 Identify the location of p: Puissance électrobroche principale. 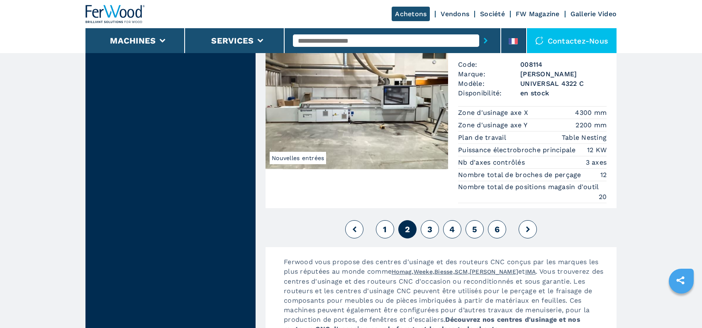
(518, 150).